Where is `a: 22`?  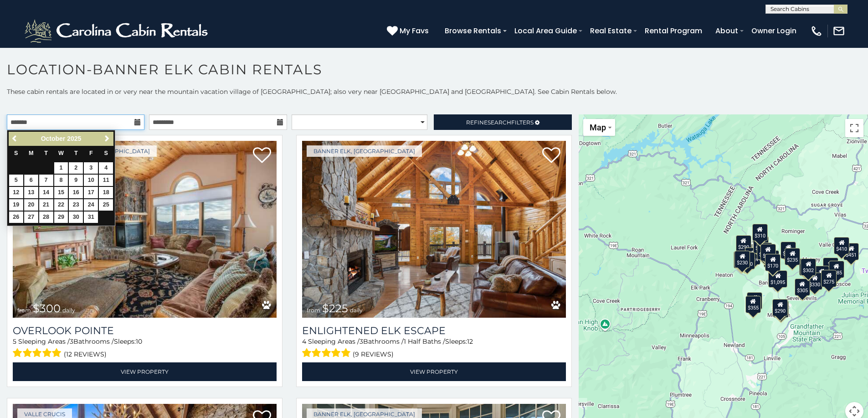
a: 22 is located at coordinates (61, 205).